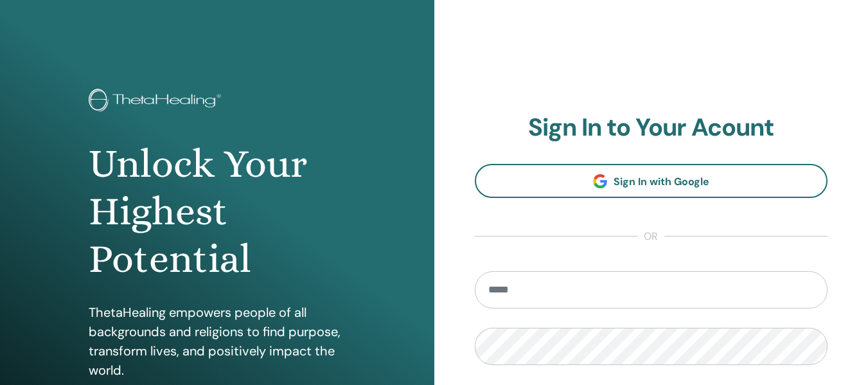  Describe the element at coordinates (651, 237) in the screenshot. I see `span: or` at that location.